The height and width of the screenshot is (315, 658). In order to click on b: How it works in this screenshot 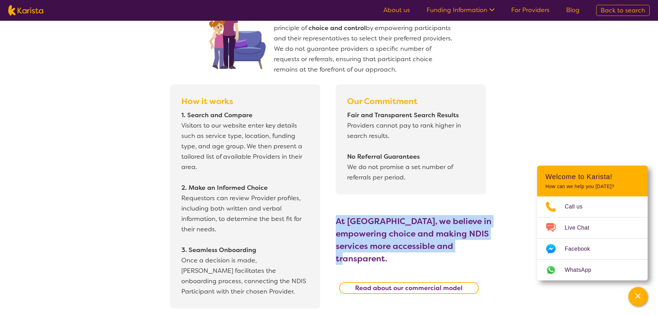, I will do `click(207, 101)`.